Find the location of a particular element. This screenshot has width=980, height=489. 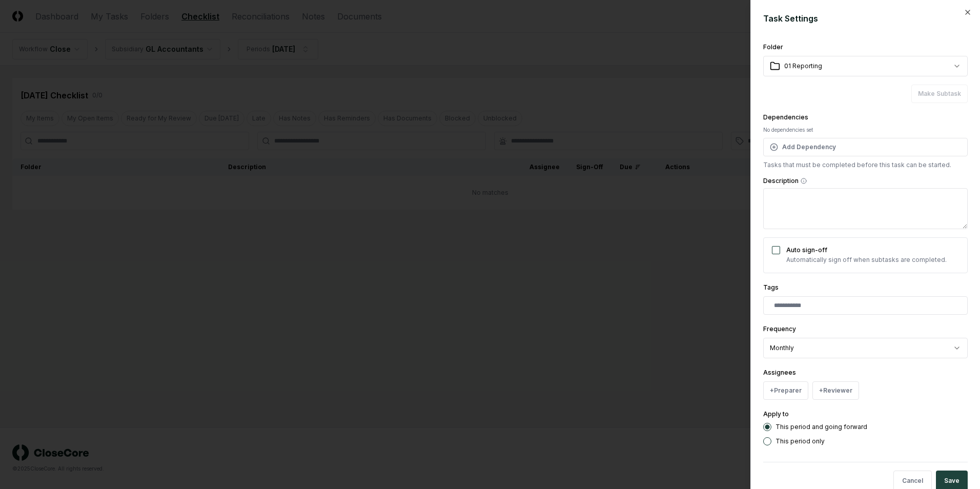

label: Apply to is located at coordinates (776, 414).